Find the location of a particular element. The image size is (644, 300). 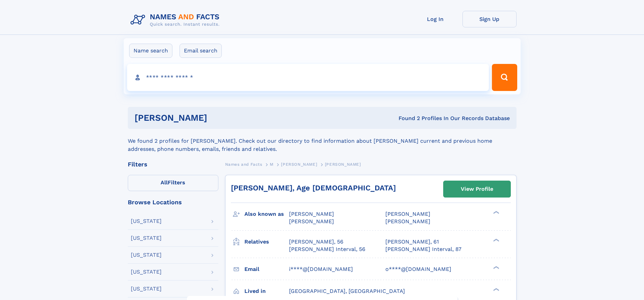

a: M is located at coordinates (271, 164).